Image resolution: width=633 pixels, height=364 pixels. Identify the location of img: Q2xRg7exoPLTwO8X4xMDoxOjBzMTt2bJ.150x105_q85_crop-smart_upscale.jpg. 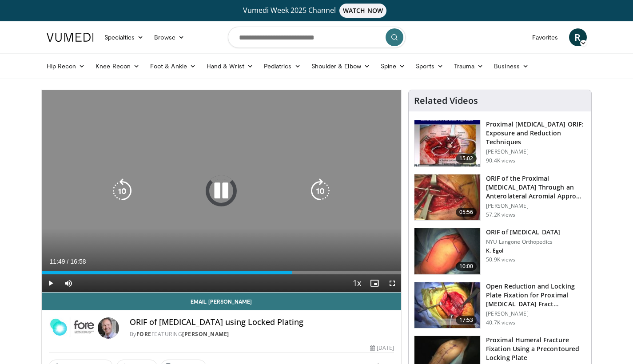
(447, 305).